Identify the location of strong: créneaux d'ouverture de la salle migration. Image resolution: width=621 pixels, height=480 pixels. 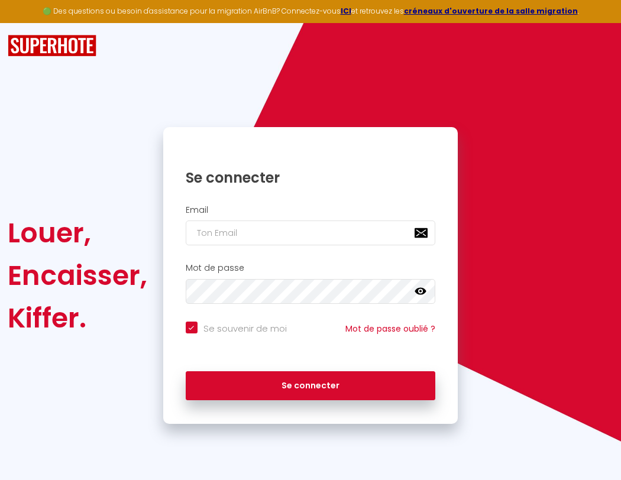
(491, 11).